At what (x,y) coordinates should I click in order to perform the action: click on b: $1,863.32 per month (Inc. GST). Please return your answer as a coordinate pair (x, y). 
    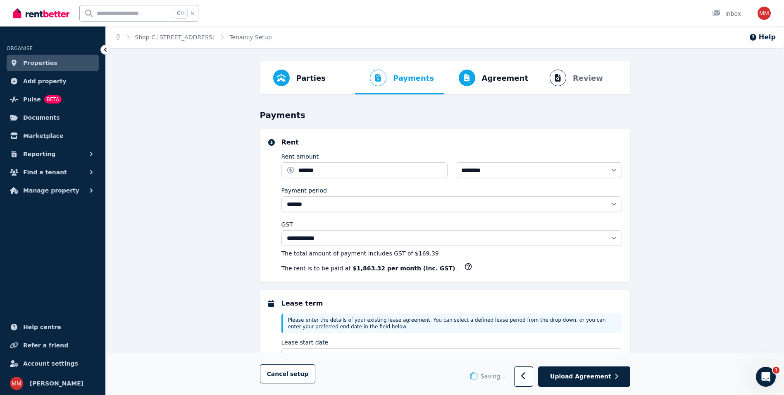
    Looking at the image, I should click on (405, 268).